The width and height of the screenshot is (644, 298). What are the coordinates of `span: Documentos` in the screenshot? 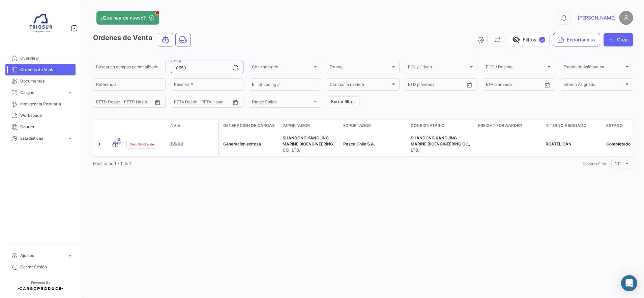 It's located at (47, 81).